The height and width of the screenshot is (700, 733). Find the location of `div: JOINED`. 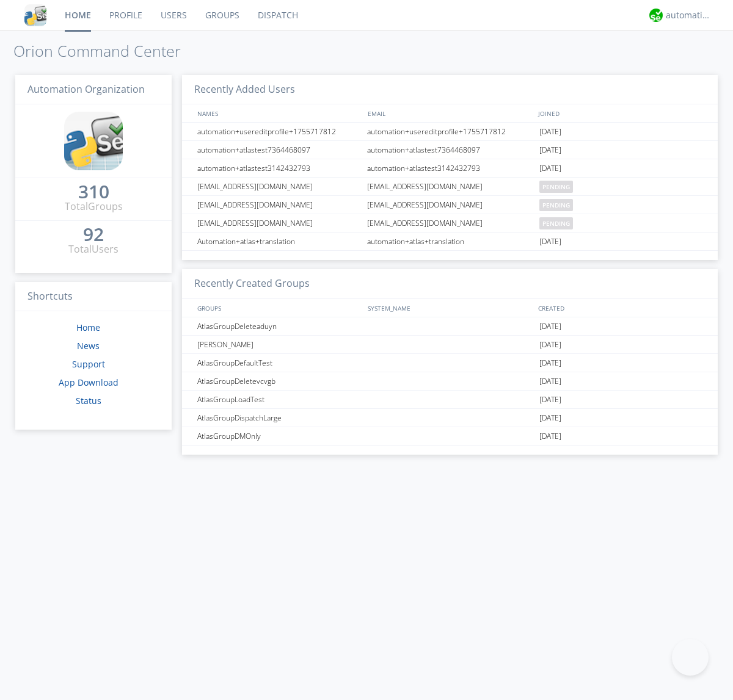

div: JOINED is located at coordinates (620, 113).